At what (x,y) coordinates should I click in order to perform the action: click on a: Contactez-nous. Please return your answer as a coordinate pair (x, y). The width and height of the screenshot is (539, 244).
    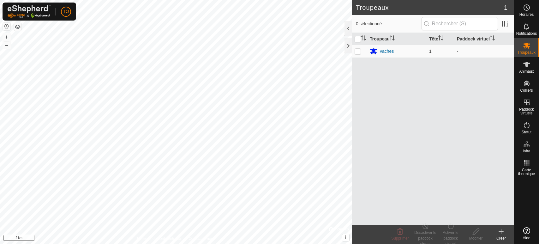
    Looking at the image, I should click on (202, 238).